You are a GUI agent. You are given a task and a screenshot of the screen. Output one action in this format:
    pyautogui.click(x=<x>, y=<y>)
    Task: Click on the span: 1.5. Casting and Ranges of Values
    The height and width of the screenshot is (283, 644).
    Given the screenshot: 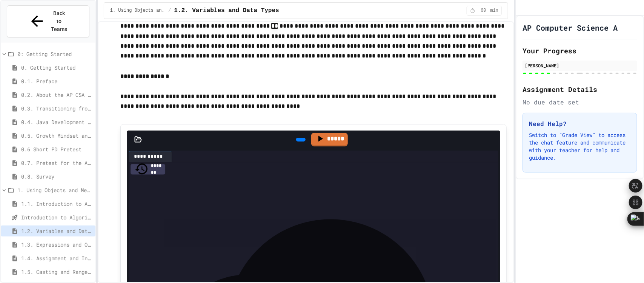 What is the action you would take?
    pyautogui.click(x=57, y=271)
    